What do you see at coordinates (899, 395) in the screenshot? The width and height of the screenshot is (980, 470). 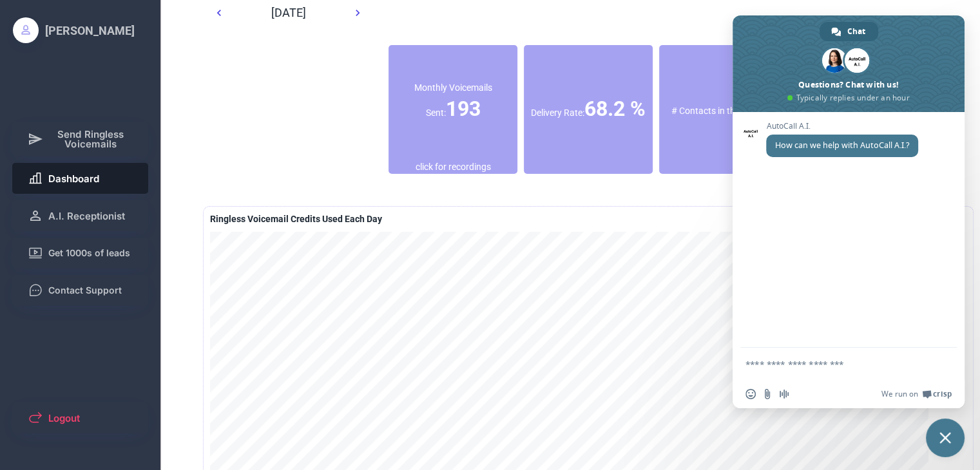 I see `span: We run on` at bounding box center [899, 395].